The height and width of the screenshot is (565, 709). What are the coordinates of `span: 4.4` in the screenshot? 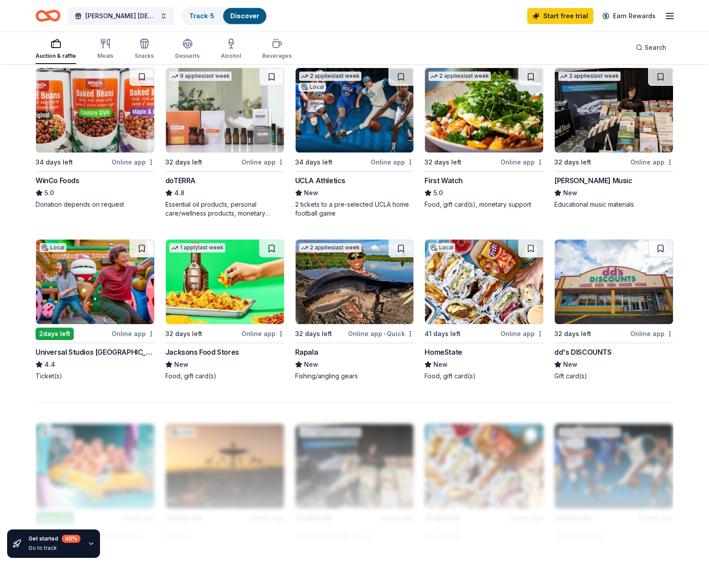 It's located at (50, 365).